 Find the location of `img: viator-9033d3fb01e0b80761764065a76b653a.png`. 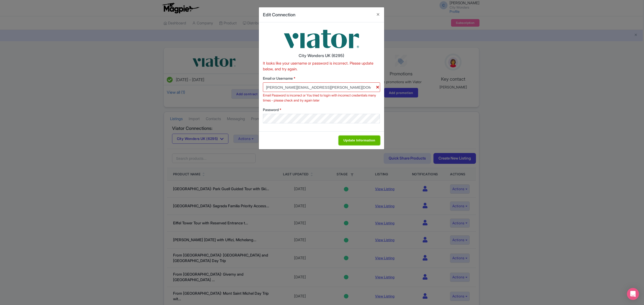

img: viator-9033d3fb01e0b80761764065a76b653a.png is located at coordinates (322, 39).